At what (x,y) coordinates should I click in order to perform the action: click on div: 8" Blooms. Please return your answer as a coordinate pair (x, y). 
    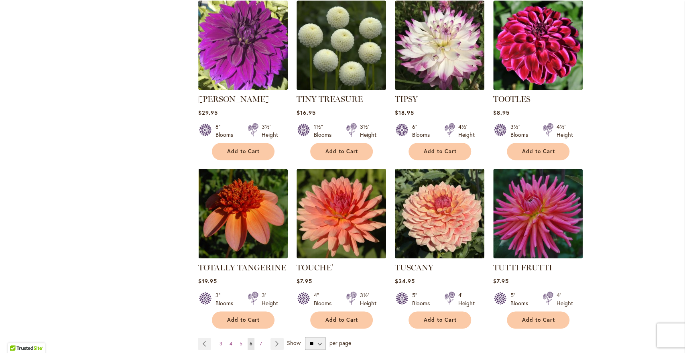
    Looking at the image, I should click on (227, 131).